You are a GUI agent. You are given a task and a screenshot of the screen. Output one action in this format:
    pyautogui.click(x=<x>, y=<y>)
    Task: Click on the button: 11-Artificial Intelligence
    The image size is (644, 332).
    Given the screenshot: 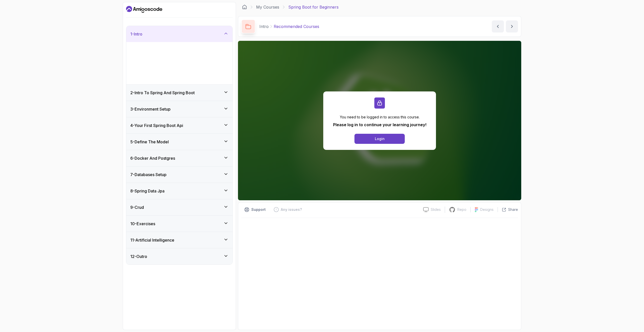 What is the action you would take?
    pyautogui.click(x=180, y=240)
    